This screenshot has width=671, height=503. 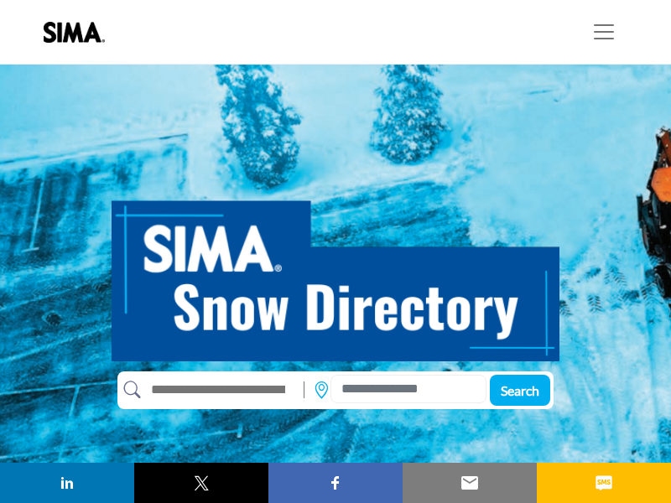 I want to click on button: Toggle navigation, so click(x=604, y=32).